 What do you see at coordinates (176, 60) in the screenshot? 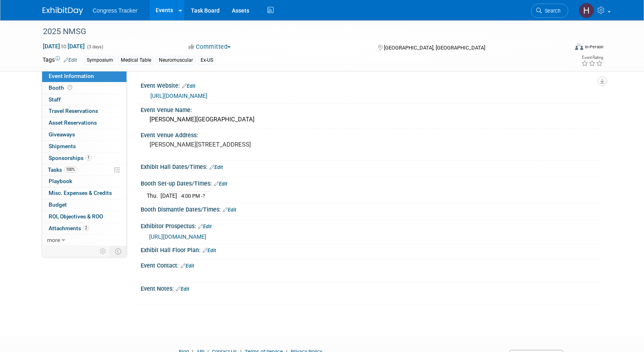
I see `div: Neuromuscular` at bounding box center [176, 60].